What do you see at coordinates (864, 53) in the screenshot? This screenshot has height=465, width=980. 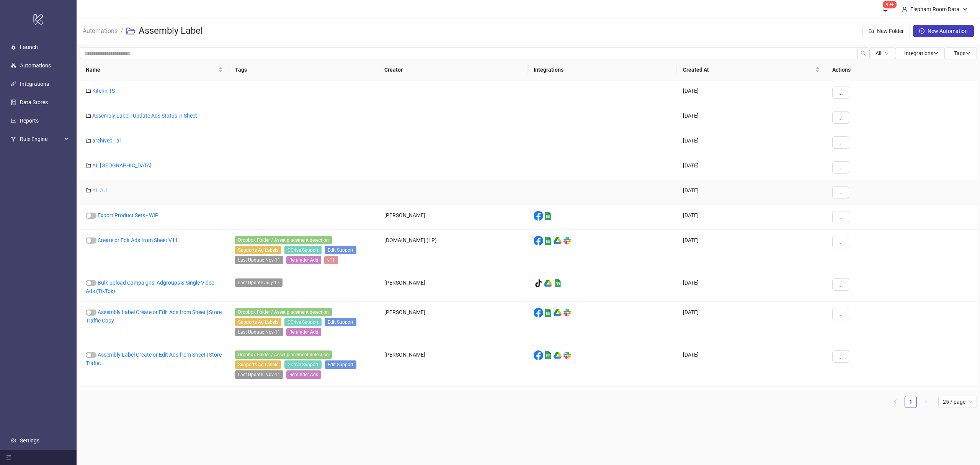 I see `span: search` at bounding box center [864, 53].